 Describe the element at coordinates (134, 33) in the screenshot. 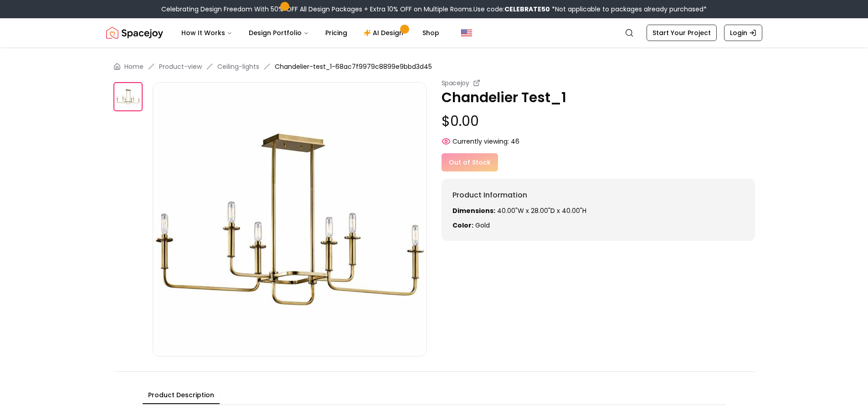

I see `a: Spacejoy` at that location.